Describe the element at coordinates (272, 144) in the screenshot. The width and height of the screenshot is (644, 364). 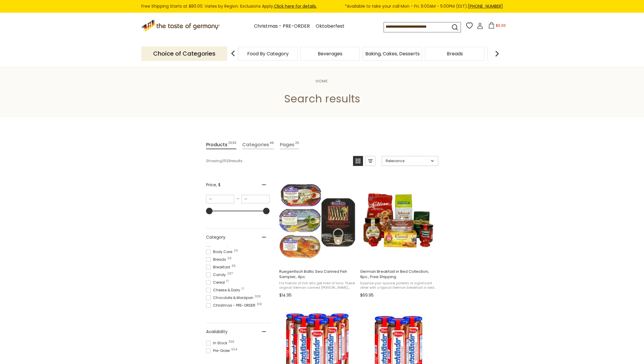
I see `span: 66` at that location.